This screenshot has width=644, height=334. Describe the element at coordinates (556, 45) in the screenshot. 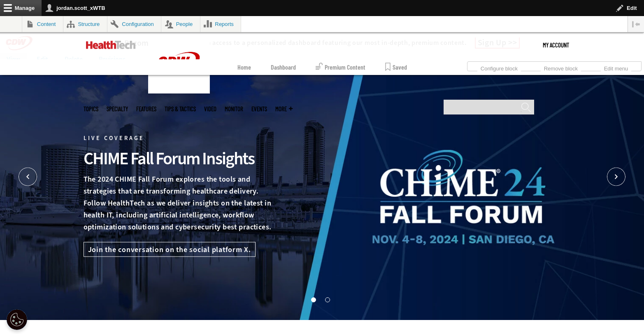

I see `a: My Account` at that location.